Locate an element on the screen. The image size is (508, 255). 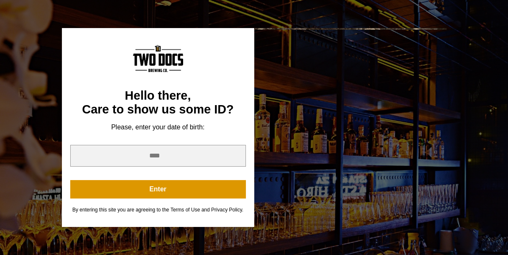
button: Enter is located at coordinates (158, 189).